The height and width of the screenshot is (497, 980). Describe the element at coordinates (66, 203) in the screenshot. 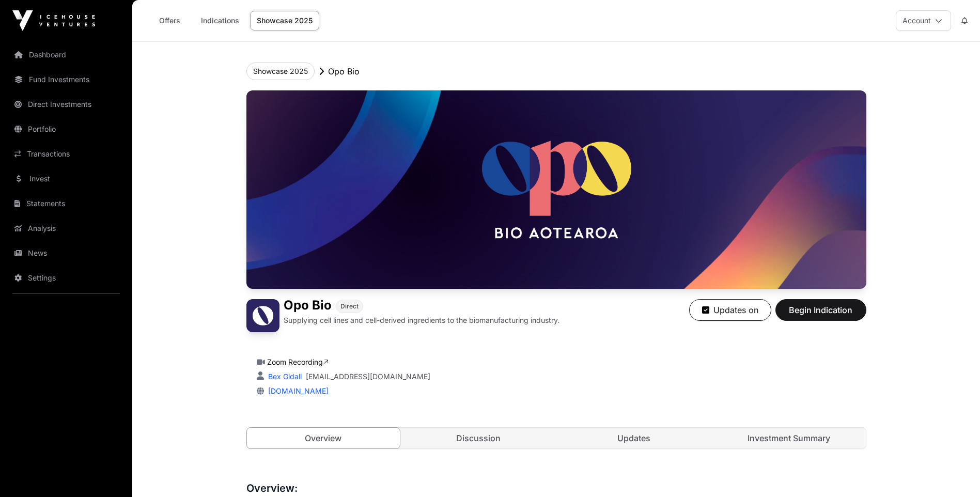

I see `a: Statements` at that location.